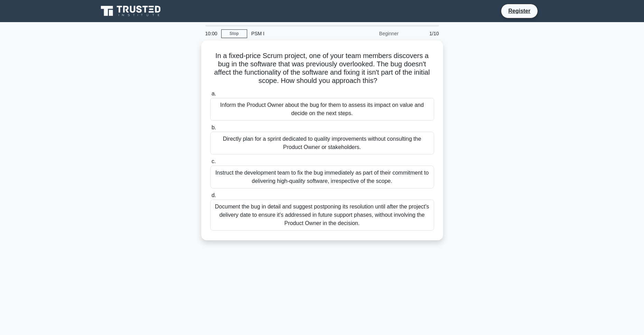  Describe the element at coordinates (322, 215) in the screenshot. I see `div: Document the bug in detail and suggest postponing its resolution until after the project's delive...` at that location.